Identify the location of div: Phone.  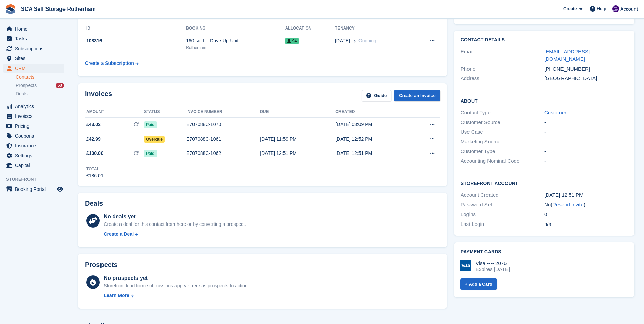
(502, 69).